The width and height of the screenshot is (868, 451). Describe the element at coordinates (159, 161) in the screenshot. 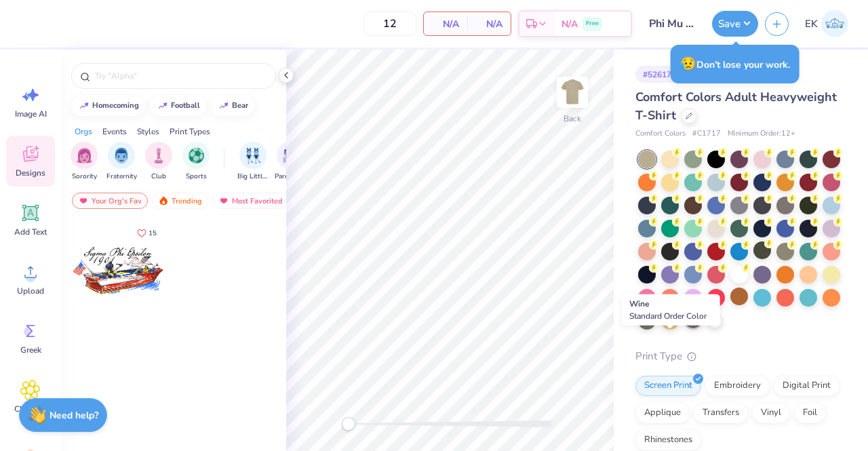

I see `div: filter for Club` at that location.